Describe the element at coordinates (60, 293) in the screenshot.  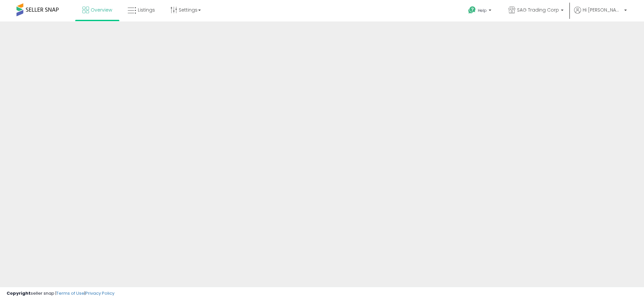
I see `div: seller snap | |` at that location.